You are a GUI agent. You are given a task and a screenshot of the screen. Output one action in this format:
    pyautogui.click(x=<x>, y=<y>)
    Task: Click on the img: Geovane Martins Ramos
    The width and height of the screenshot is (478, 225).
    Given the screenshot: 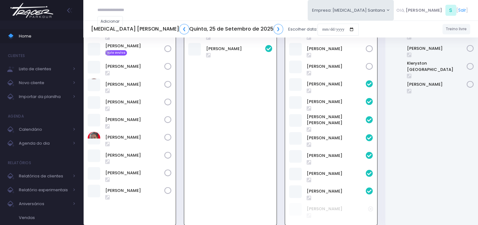 What is the action you would take?
    pyautogui.click(x=296, y=102)
    